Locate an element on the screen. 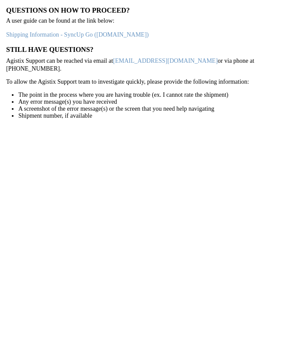 The width and height of the screenshot is (292, 350). li: A screenshot of the error message(s) or the screen that you need help navigating is located at coordinates (152, 109).